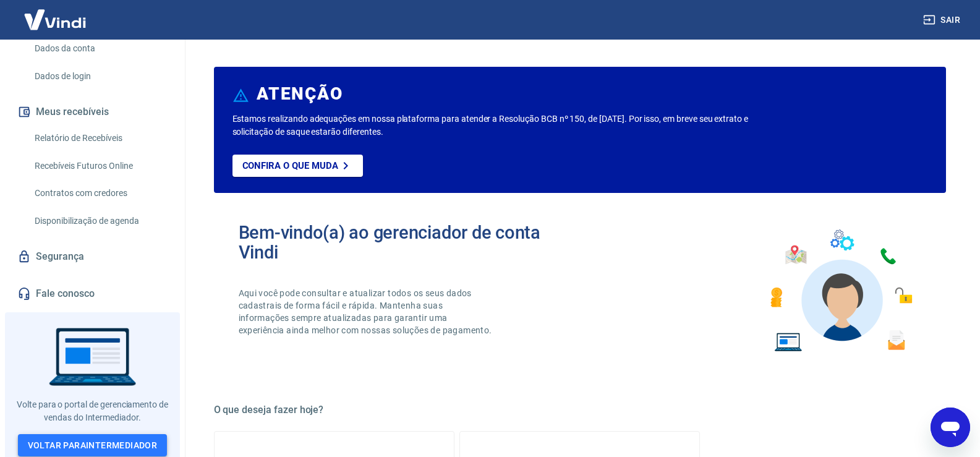 The width and height of the screenshot is (980, 457). Describe the element at coordinates (841, 291) in the screenshot. I see `img: Imagem de um avatar masculino com diversos icones exemplificando as funcionalidades do gerenciado...` at that location.